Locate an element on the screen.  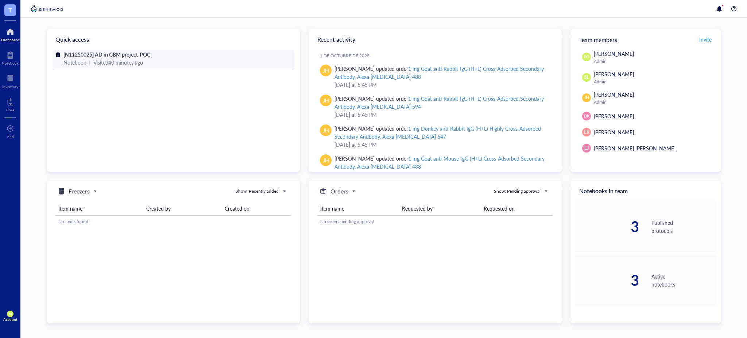
button: Invite is located at coordinates (705, 39).